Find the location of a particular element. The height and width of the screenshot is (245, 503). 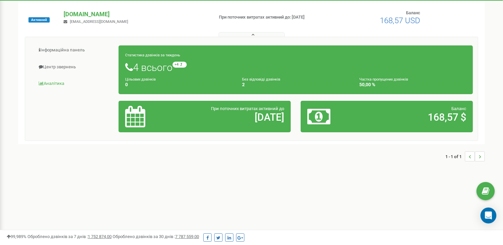

span: Оброблено дзвінків за 30 днів : is located at coordinates (156, 236).